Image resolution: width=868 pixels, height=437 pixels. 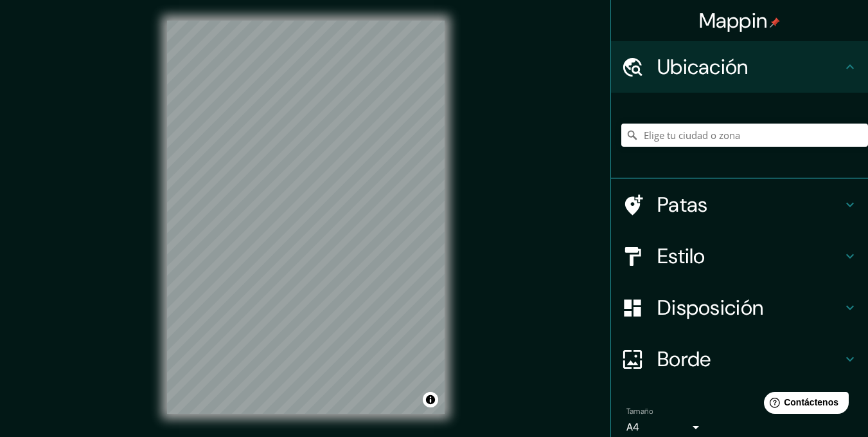 What do you see at coordinates (775, 23) in the screenshot?
I see `img: pin-icon.png` at bounding box center [775, 23].